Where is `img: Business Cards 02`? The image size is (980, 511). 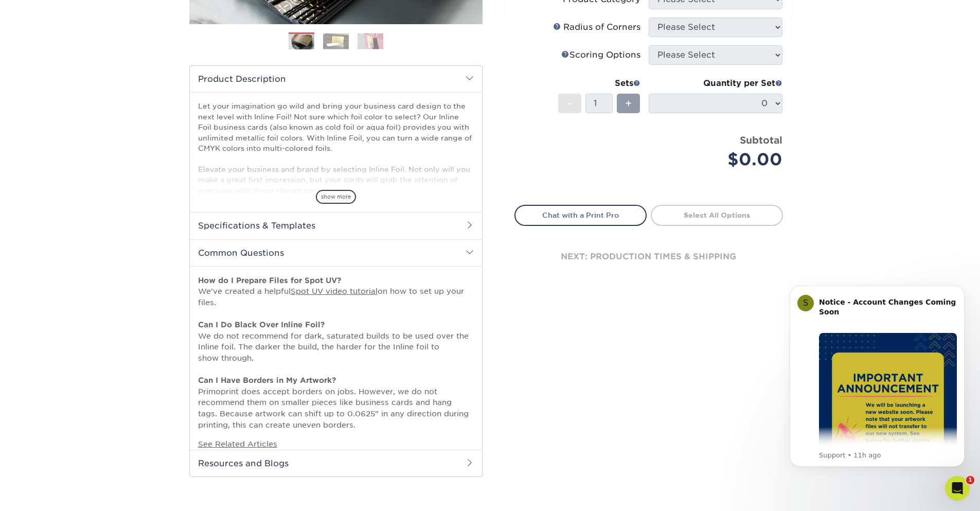 img: Business Cards 02 is located at coordinates (336, 40).